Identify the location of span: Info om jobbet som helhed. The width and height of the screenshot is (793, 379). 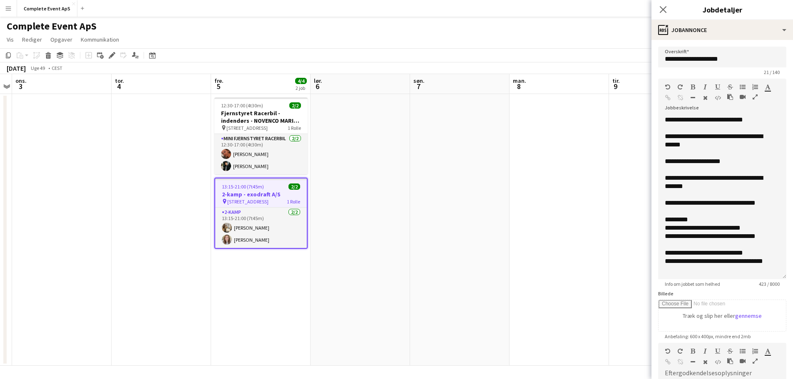
(692, 284).